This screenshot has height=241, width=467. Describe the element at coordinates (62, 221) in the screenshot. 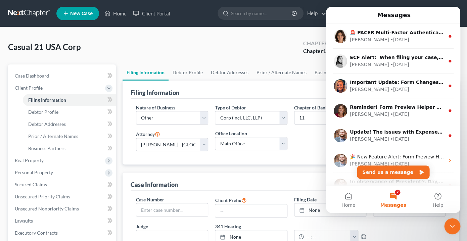

I see `a: Lawsuits` at that location.